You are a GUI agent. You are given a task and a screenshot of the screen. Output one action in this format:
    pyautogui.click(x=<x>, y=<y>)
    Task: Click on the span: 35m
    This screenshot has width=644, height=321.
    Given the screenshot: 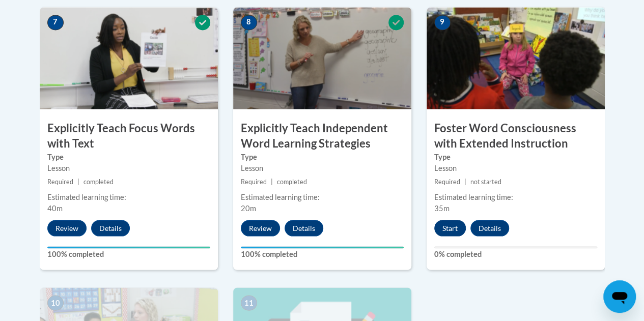 What is the action you would take?
    pyautogui.click(x=442, y=208)
    